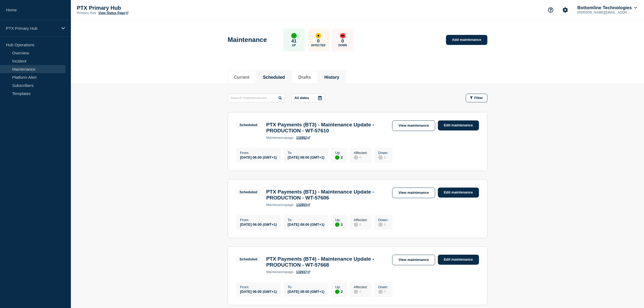  What do you see at coordinates (86, 13) in the screenshot?
I see `p: Primary Hub` at bounding box center [86, 13].